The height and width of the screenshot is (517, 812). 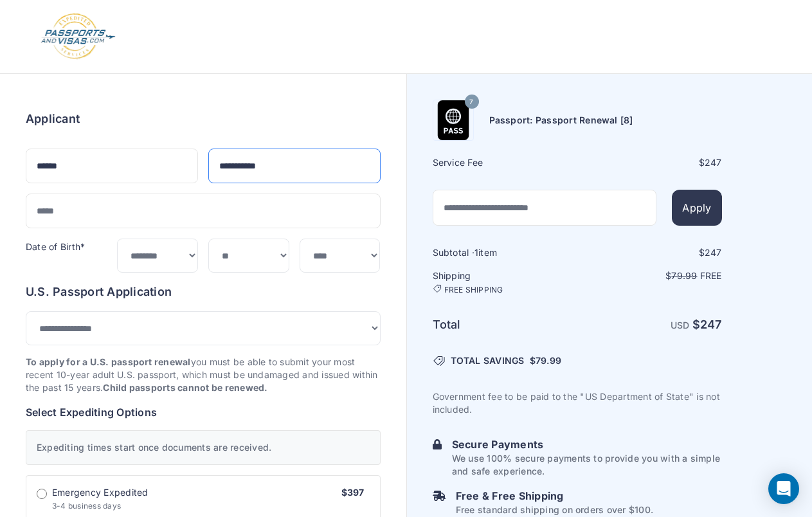 What do you see at coordinates (203, 292) in the screenshot?
I see `h6: U.S. Passport Application` at bounding box center [203, 292].